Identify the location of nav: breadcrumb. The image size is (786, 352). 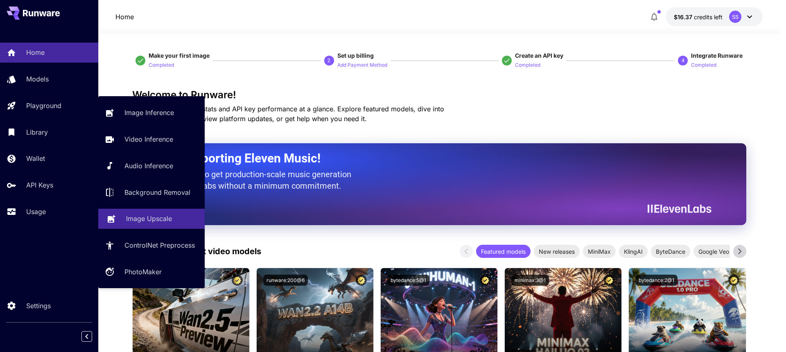
(124, 17).